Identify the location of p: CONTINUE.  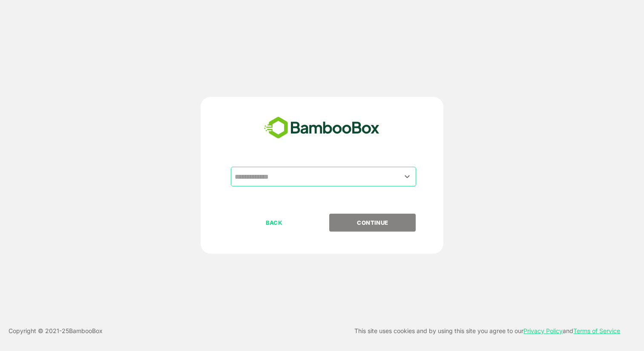
(373, 223).